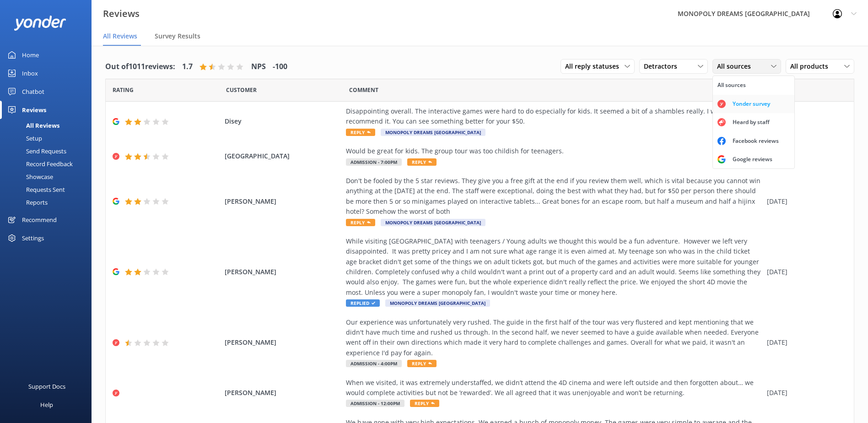 This screenshot has width=868, height=423. I want to click on a: Setup, so click(48, 138).